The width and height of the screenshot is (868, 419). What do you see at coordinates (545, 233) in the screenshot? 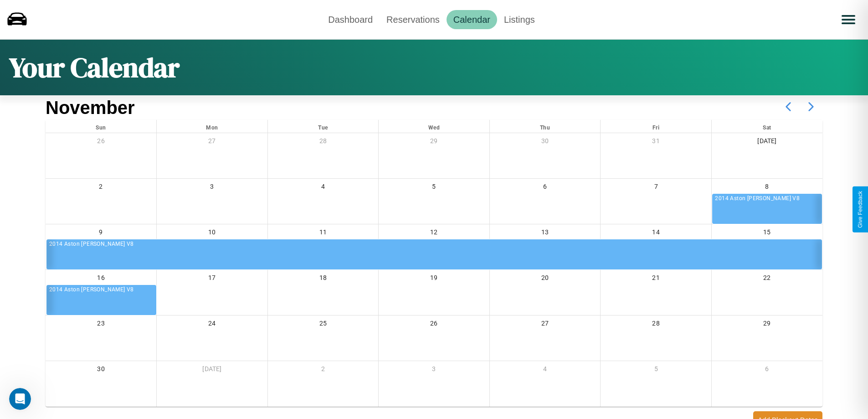
I see `div: 13` at bounding box center [545, 233].